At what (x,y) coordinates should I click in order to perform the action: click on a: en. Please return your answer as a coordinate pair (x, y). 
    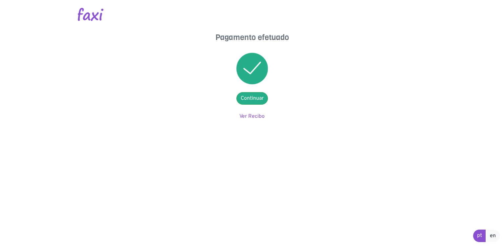
    Looking at the image, I should click on (493, 236).